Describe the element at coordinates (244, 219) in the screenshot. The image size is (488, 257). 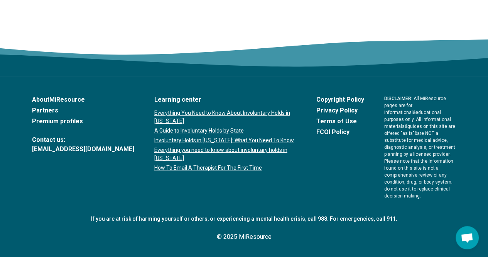
I see `p: If you are at risk of harming yourself or others, or experiencing a mental health crisis, call 98...` at that location.